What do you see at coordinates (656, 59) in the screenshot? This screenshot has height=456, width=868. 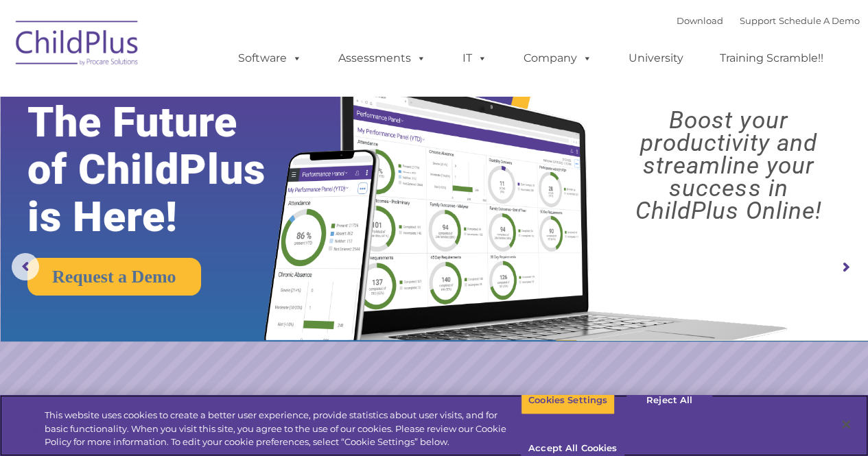 I see `a: University` at bounding box center [656, 59].